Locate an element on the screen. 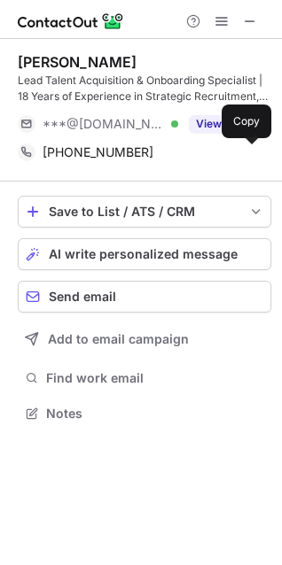  button: Find work email is located at coordinates (144, 378).